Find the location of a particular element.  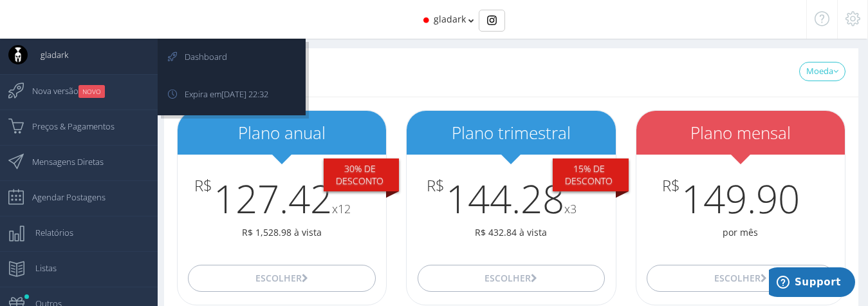

div: Basic example is located at coordinates (492, 21).